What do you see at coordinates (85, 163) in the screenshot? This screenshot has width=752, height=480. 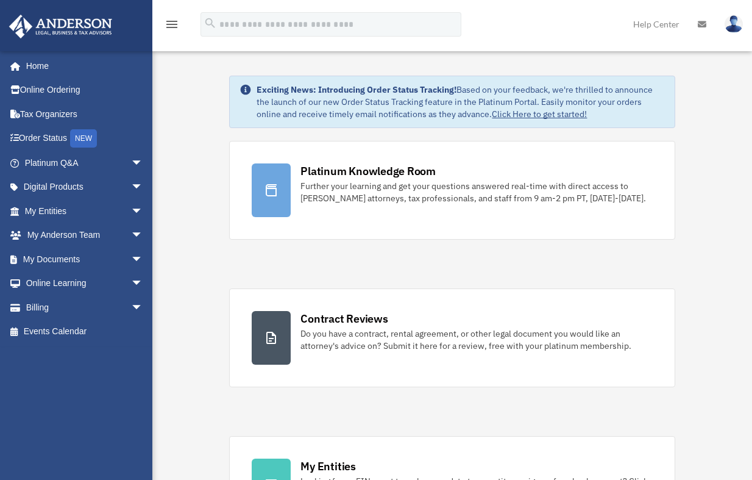 I see `a: Platinum Q&Aarrow_drop_down` at bounding box center [85, 163].